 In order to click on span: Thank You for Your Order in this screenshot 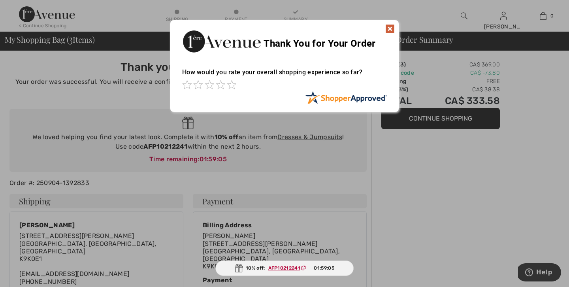, I will do `click(319, 43)`.